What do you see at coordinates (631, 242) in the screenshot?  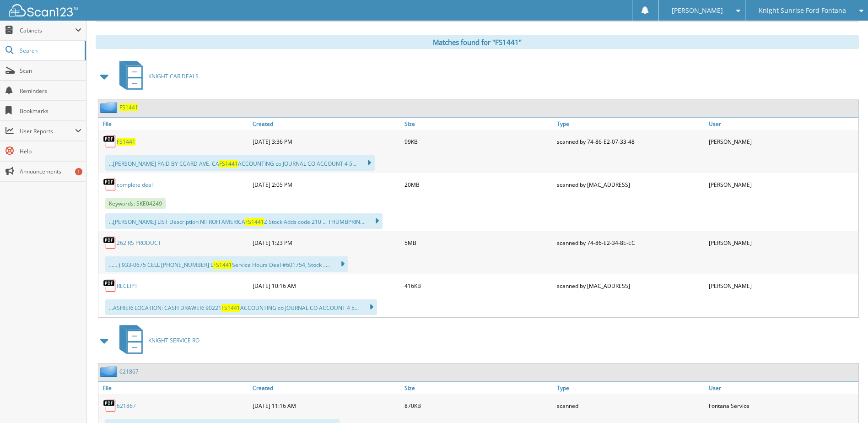 I see `div: scanned by 74-86-E2-34-8E-EC` at bounding box center [631, 242].